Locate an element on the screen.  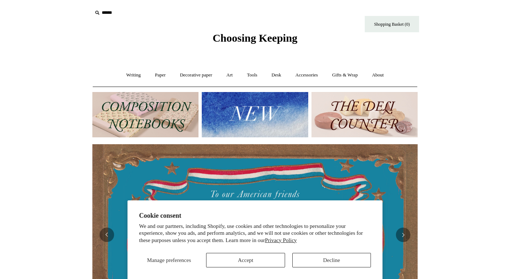
a: Writing is located at coordinates (134, 75).